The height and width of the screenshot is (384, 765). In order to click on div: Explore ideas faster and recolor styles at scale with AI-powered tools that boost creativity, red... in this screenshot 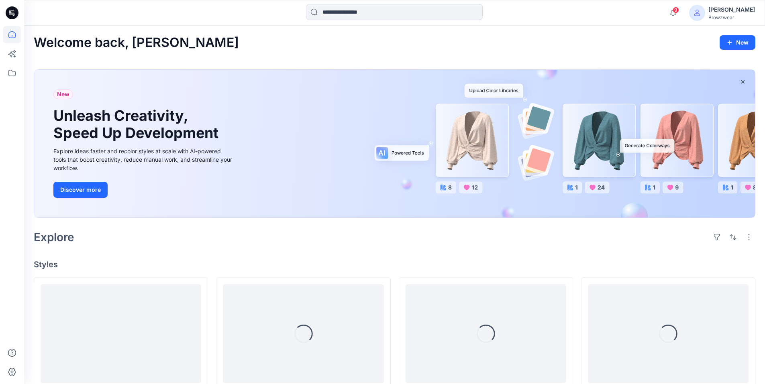, I will do `click(144, 159)`.